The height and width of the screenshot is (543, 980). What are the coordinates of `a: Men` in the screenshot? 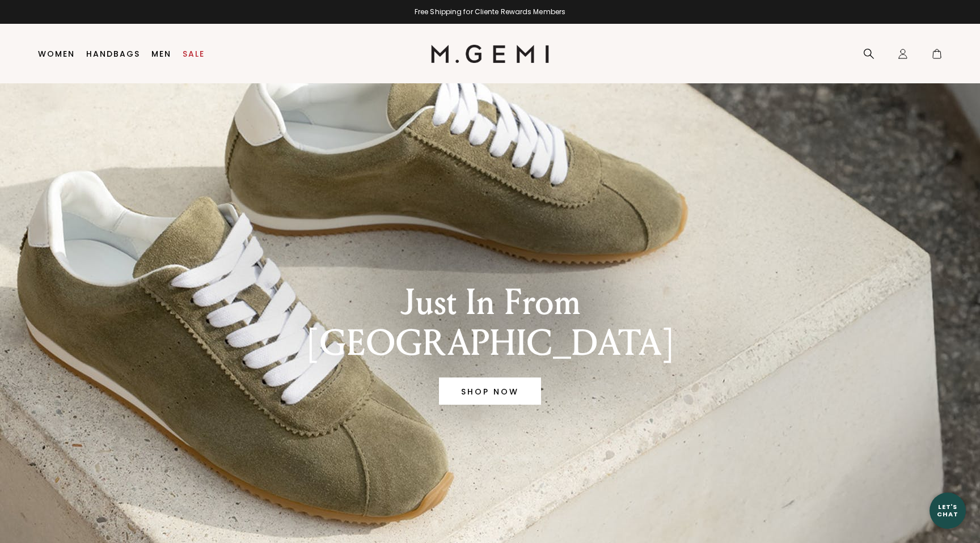 It's located at (161, 54).